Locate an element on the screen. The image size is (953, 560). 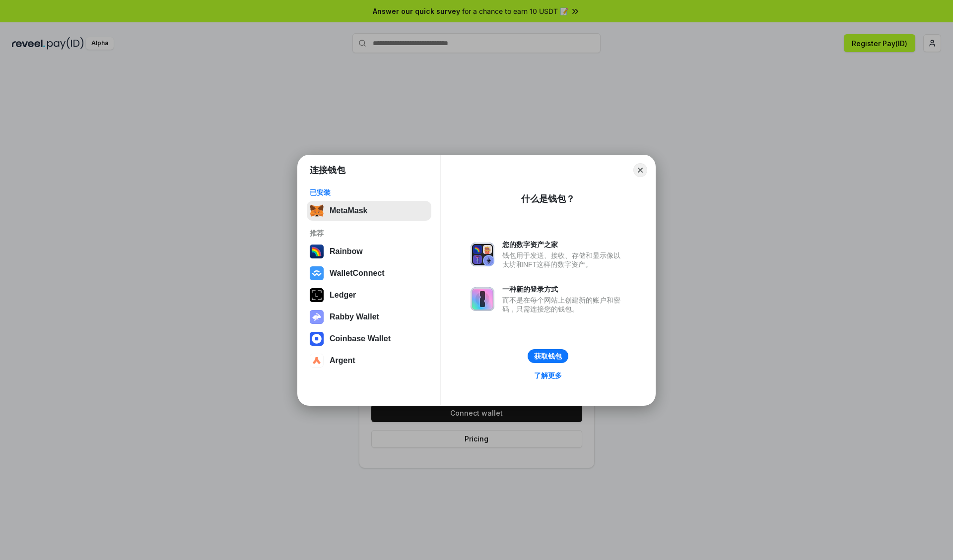
button: 获取钱包 is located at coordinates (548, 356).